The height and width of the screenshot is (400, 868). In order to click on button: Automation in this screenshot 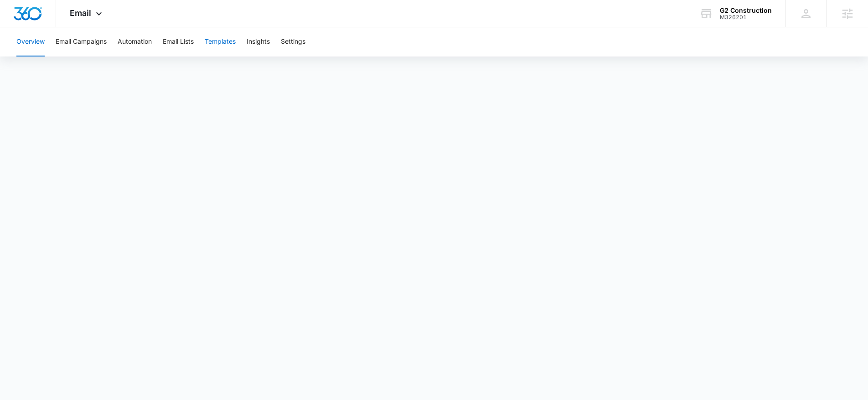, I will do `click(134, 42)`.